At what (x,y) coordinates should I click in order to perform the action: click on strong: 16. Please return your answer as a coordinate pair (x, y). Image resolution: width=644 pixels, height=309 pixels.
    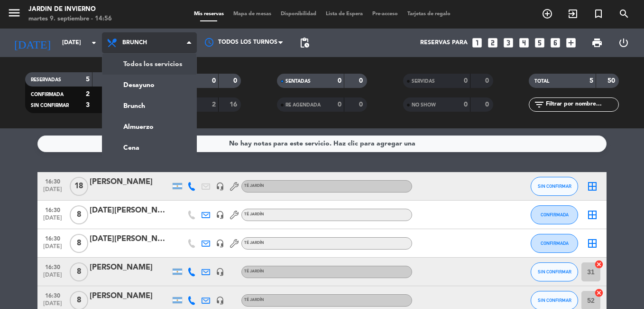
    Looking at the image, I should click on (234, 105).